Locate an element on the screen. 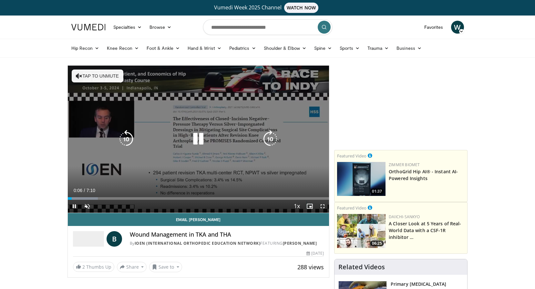  a: Favorites is located at coordinates (433, 27).